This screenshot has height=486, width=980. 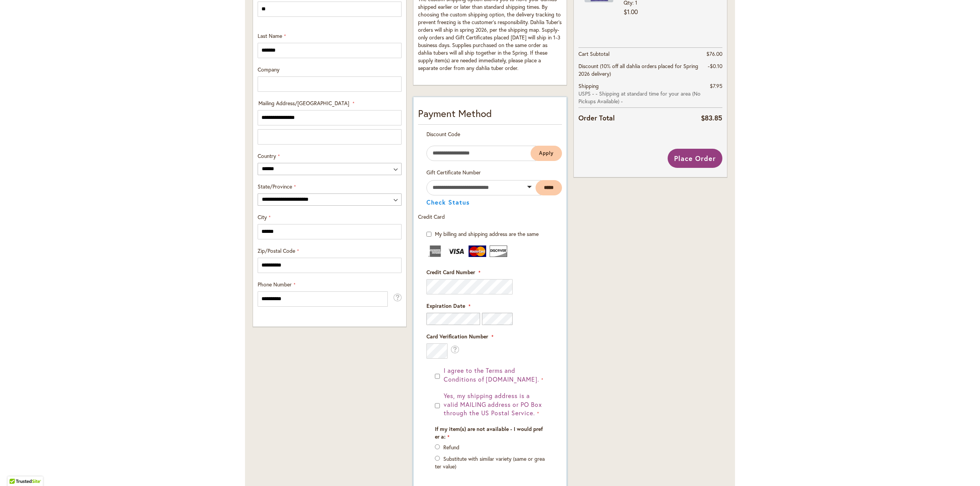 What do you see at coordinates (451, 447) in the screenshot?
I see `label: Refund` at bounding box center [451, 447].